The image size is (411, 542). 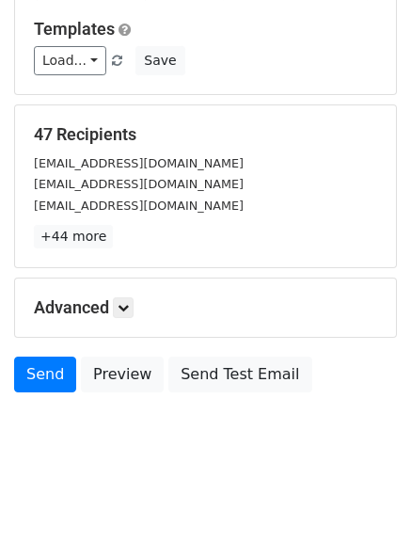 I want to click on h5: 47 Recipients, so click(x=205, y=135).